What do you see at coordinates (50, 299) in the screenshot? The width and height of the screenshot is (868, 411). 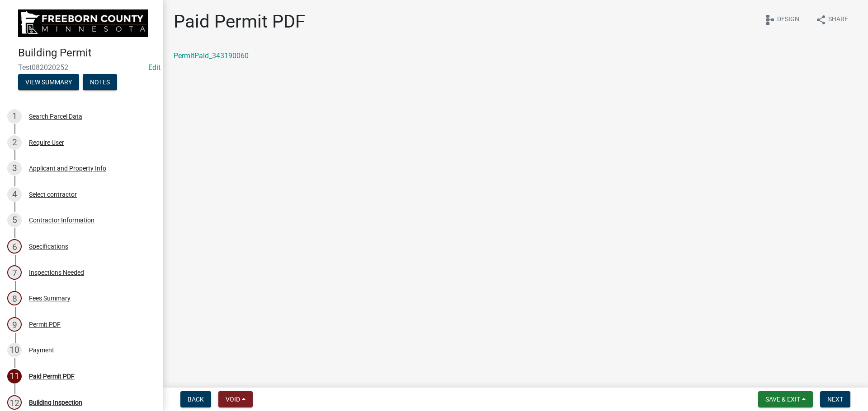 I see `div: Fees Summary` at bounding box center [50, 299].